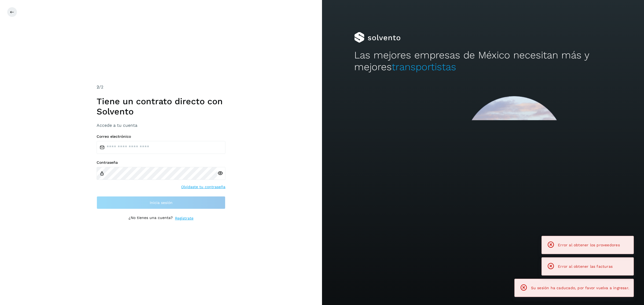 Image resolution: width=644 pixels, height=305 pixels. Describe the element at coordinates (589, 245) in the screenshot. I see `span: Error al obtener los proveedores` at that location.